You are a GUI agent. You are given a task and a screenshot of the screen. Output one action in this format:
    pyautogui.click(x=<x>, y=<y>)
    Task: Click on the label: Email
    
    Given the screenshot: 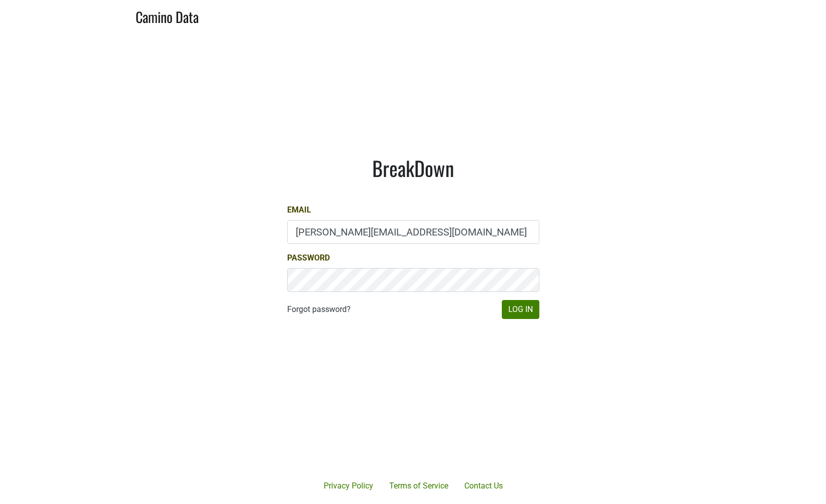 What is the action you would take?
    pyautogui.click(x=299, y=210)
    